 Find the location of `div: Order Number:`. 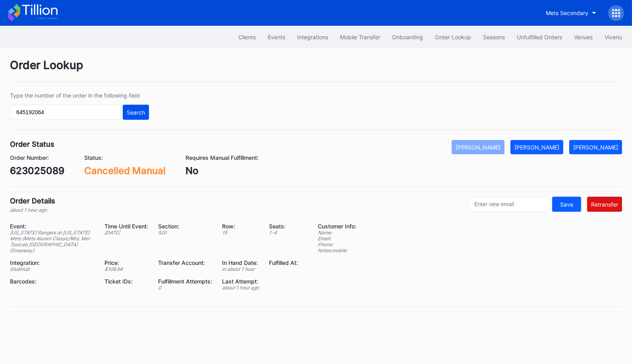

div: Order Number: is located at coordinates (37, 158).